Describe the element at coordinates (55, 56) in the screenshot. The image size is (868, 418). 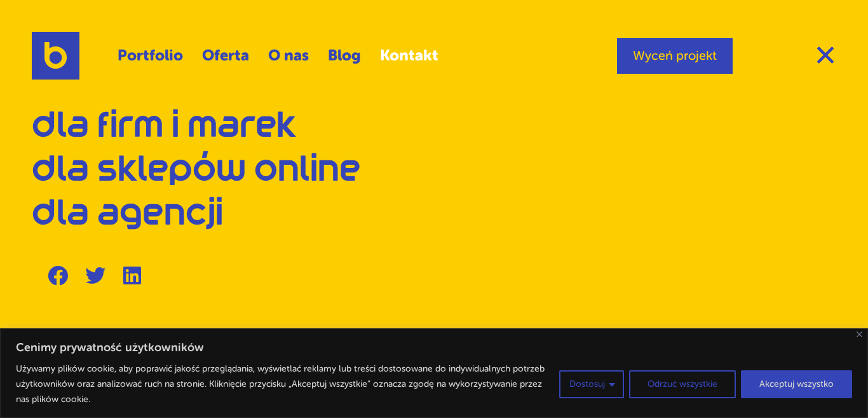
I see `img: Brandoo Group` at that location.